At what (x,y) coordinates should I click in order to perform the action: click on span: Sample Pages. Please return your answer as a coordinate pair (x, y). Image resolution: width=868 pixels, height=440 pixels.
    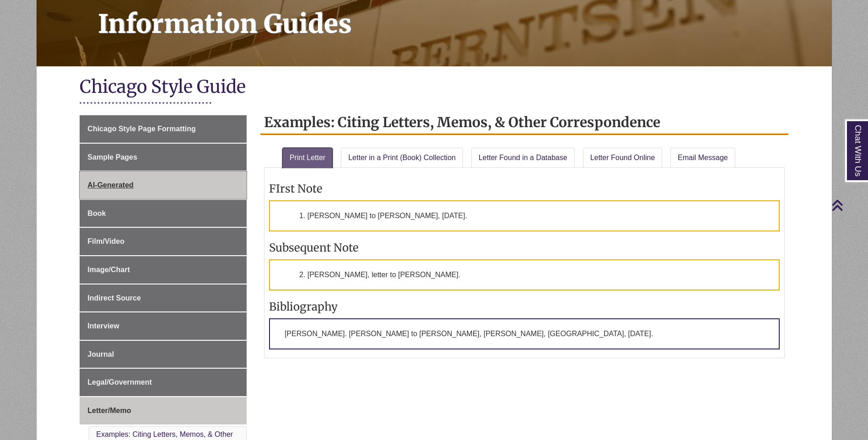
    Looking at the image, I should click on (112, 157).